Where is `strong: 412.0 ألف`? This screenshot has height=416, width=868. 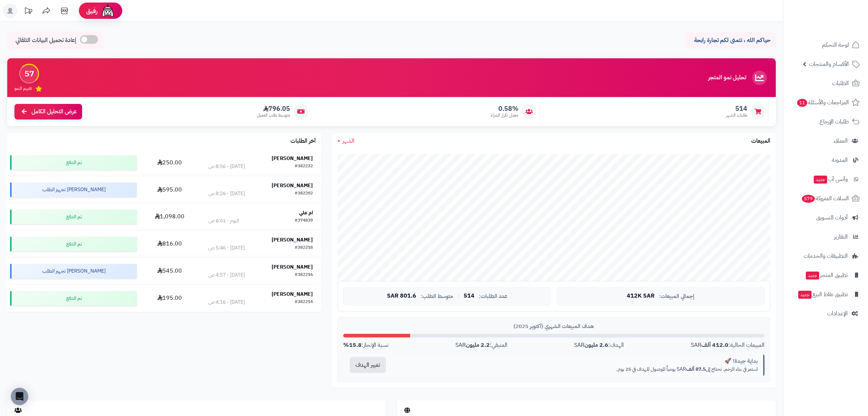
strong: 412.0 ألف is located at coordinates (715, 345).